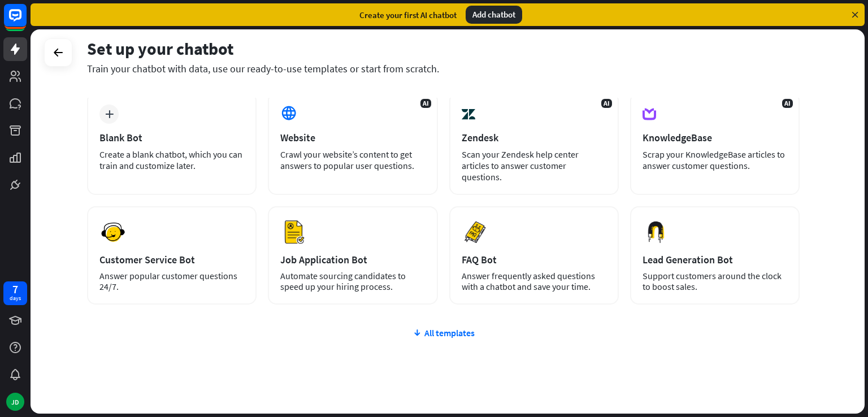  Describe the element at coordinates (353, 259) in the screenshot. I see `div: Job Application Bot` at that location.